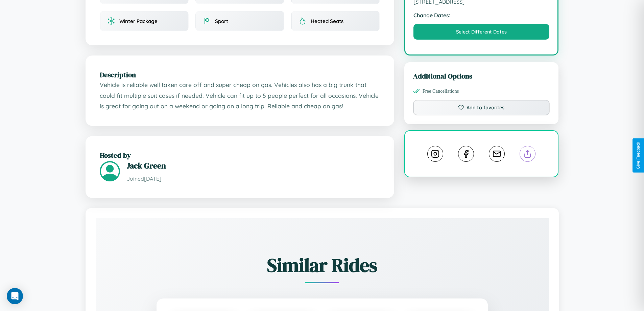 This screenshot has height=311, width=644. I want to click on div: Give Feedback, so click(639, 156).